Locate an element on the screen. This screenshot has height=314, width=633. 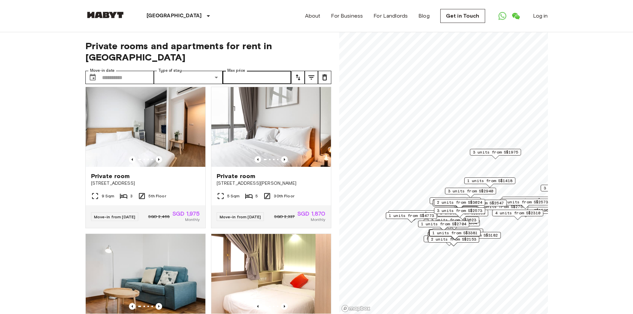
span: 1 units from S$2573 is located at coordinates (525, 202).